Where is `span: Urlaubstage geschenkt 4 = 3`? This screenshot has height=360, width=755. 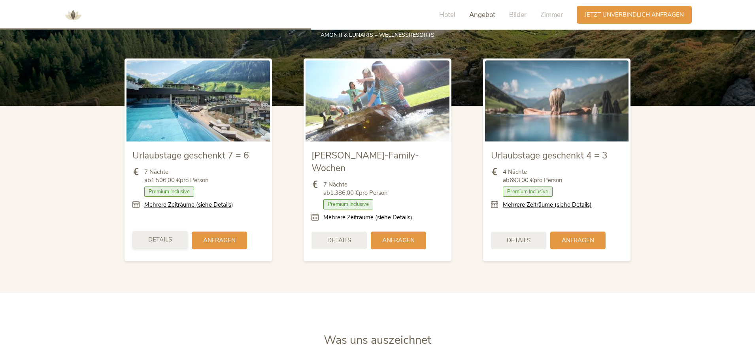
span: Urlaubstage geschenkt 4 = 3 is located at coordinates (549, 155).